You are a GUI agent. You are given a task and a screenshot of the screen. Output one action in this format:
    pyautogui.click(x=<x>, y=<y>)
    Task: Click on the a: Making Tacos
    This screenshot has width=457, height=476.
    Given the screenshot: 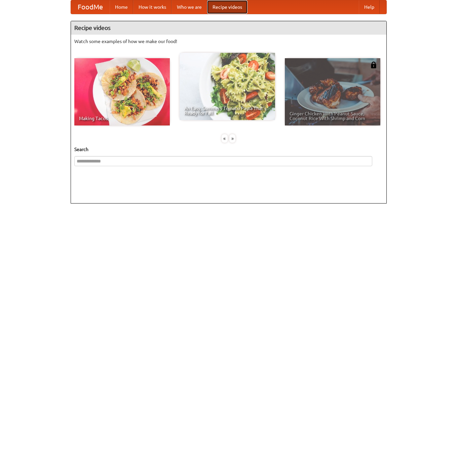 What is the action you would take?
    pyautogui.click(x=122, y=92)
    